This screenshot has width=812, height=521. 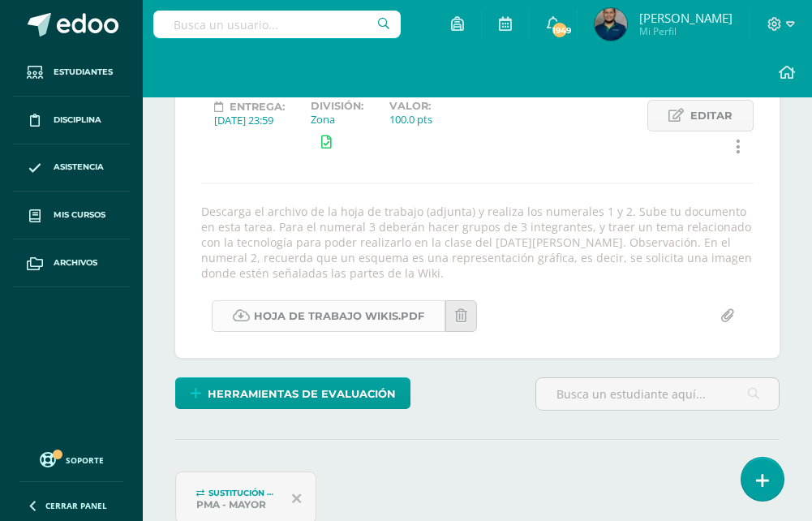 I want to click on div: Descarga el archivo de la hoja de trabajo (adjunta) y realiza los numerales 1 y 2. Sube tu docume..., so click(x=477, y=241).